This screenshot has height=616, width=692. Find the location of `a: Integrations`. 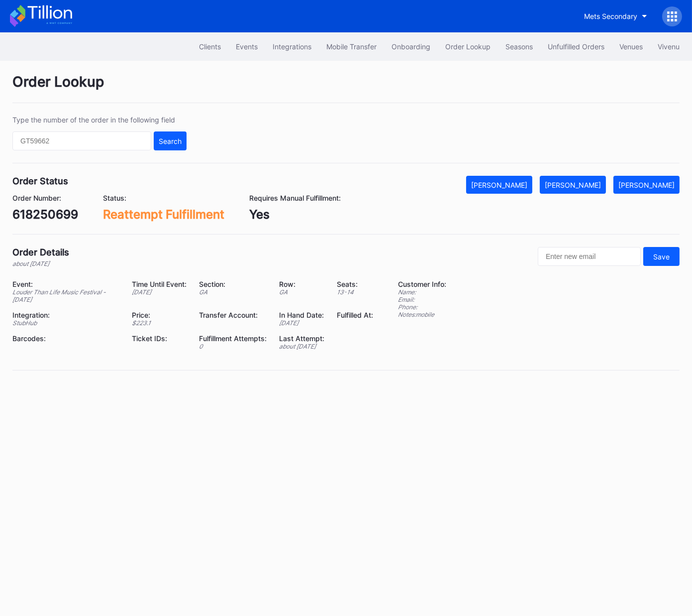

a: Integrations is located at coordinates (292, 46).